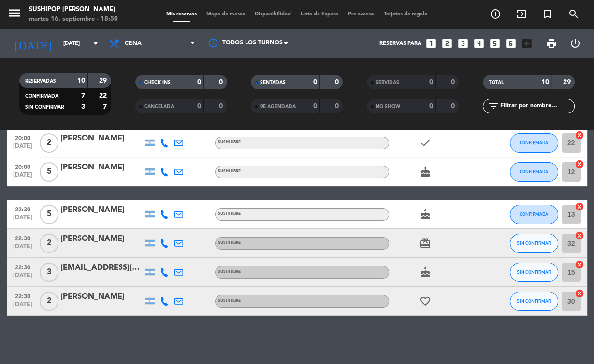 This screenshot has height=364, width=594. What do you see at coordinates (83, 107) in the screenshot?
I see `strong: 3` at bounding box center [83, 107].